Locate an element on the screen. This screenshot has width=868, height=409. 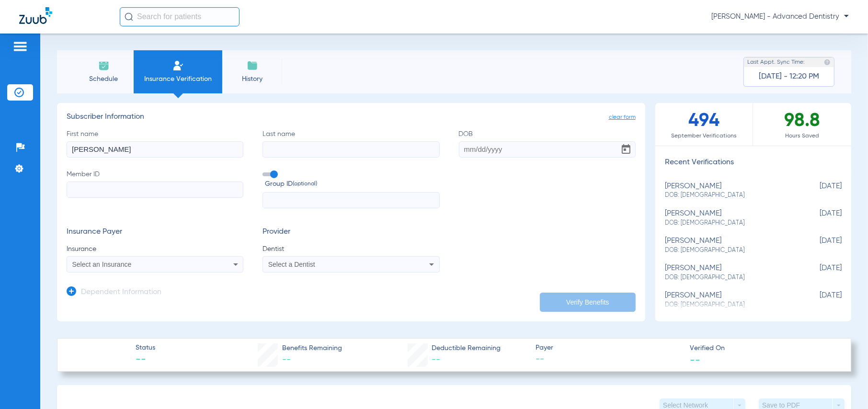
span: September Verifications is located at coordinates (704, 136).